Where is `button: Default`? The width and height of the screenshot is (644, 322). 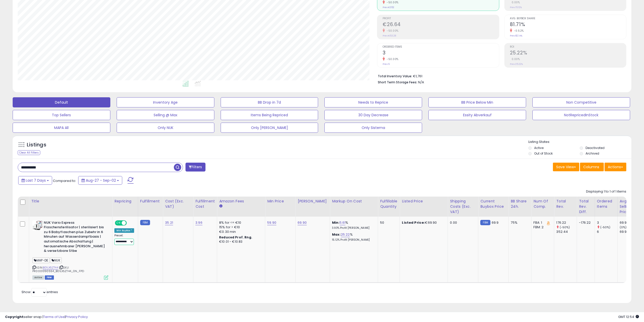
button: Default is located at coordinates (61, 102).